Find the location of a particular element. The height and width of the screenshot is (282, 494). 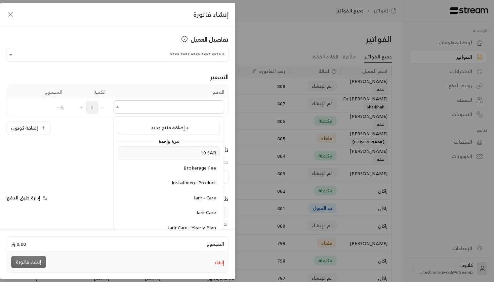

th: المنتج is located at coordinates (169, 92).